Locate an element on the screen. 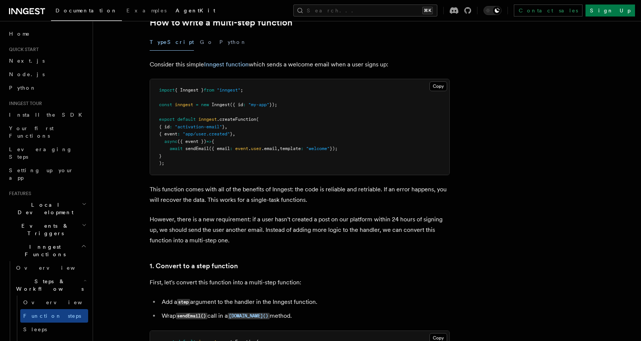 The width and height of the screenshot is (641, 341). span: Inngest is located at coordinates (220, 105).